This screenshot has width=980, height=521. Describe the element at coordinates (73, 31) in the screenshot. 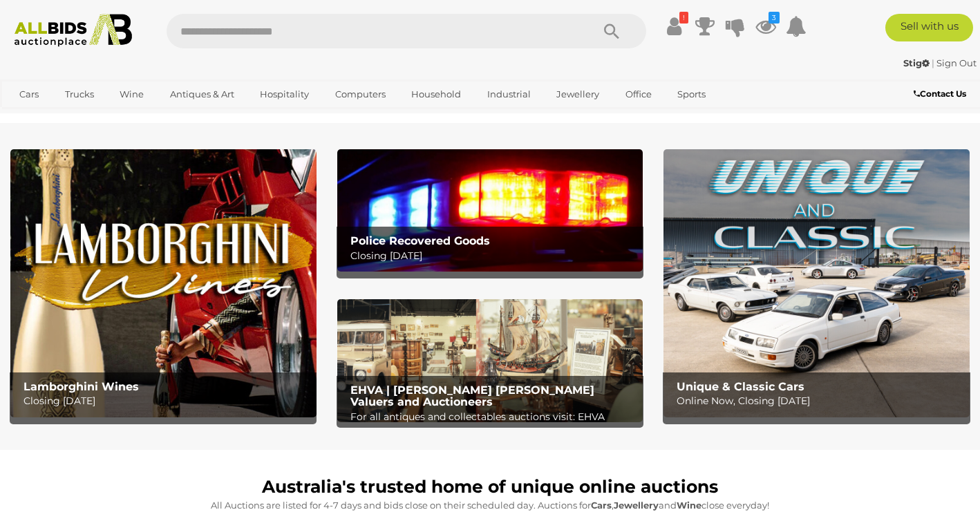

I see `img: Allbids.com.au` at that location.